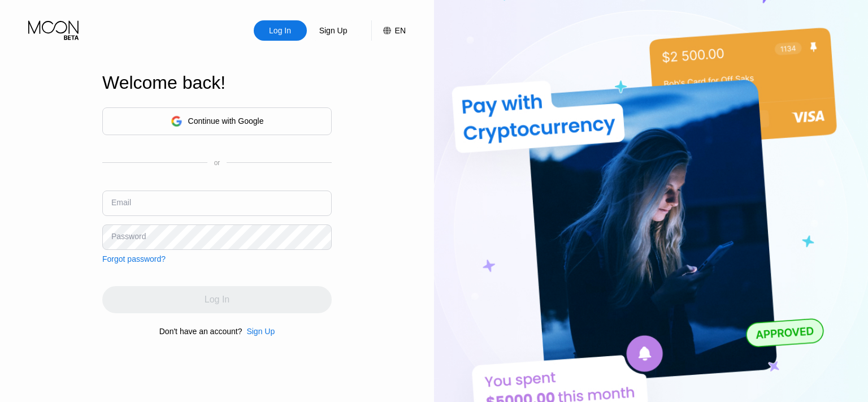  What do you see at coordinates (201, 331) in the screenshot?
I see `div: Don't have an account?` at bounding box center [201, 331].